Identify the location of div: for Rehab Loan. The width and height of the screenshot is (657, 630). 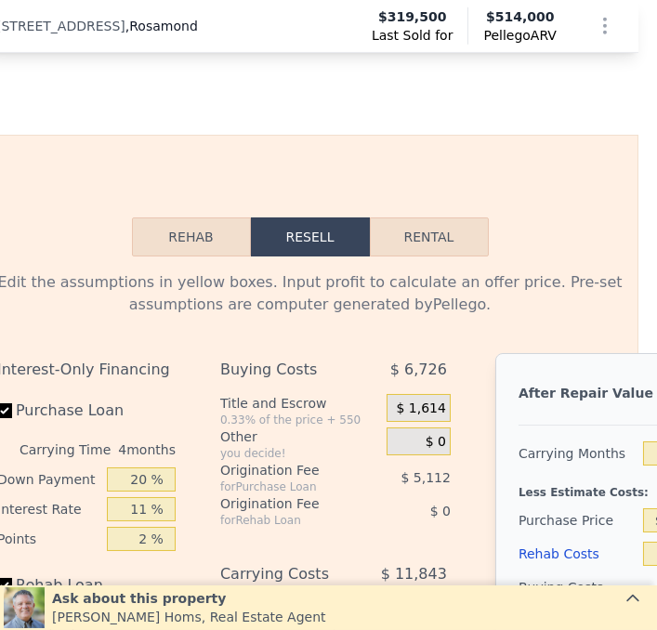
(287, 521).